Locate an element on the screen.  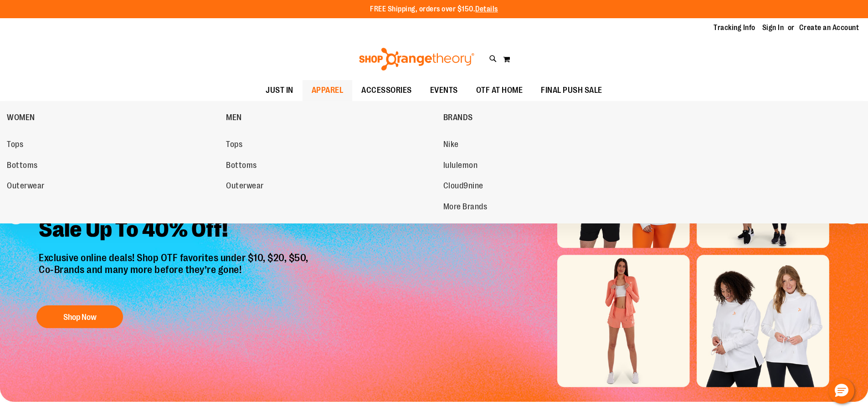
p: Exclusive online deals! Shop OTF favorites under $10, $20, $50, Co-Brands and many more before th... is located at coordinates (174, 274).